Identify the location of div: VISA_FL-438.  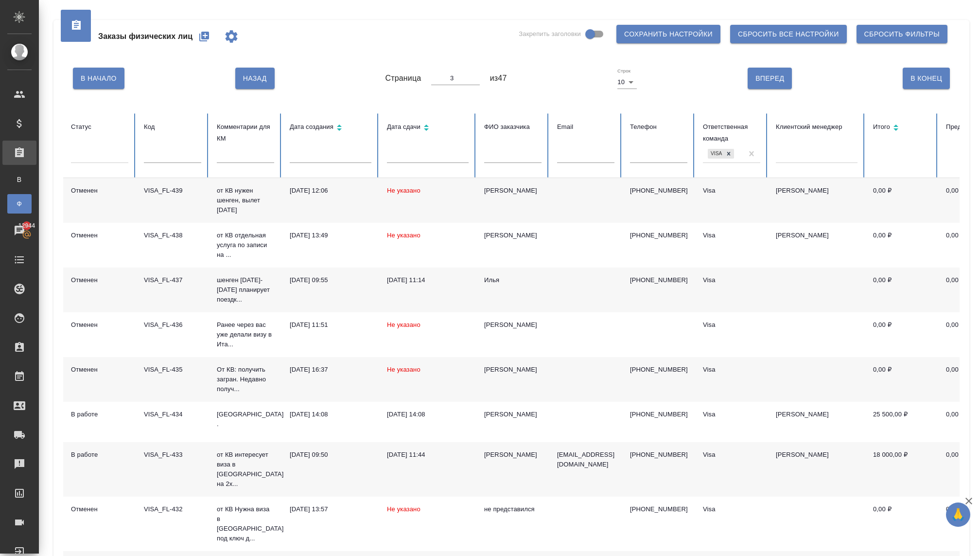
(172, 236).